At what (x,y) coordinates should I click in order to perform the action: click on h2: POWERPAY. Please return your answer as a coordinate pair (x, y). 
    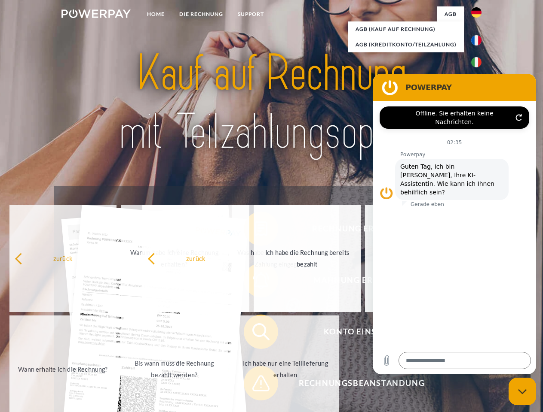
    Looking at the image, I should click on (94, 14).